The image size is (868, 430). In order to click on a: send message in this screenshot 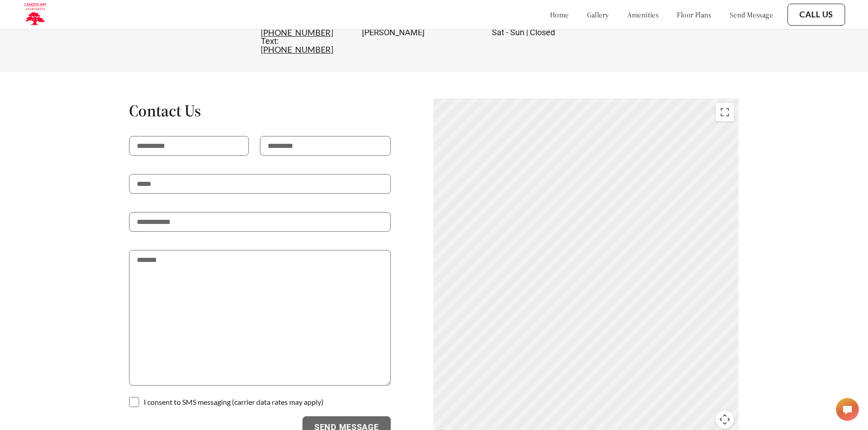, I will do `click(751, 15)`.